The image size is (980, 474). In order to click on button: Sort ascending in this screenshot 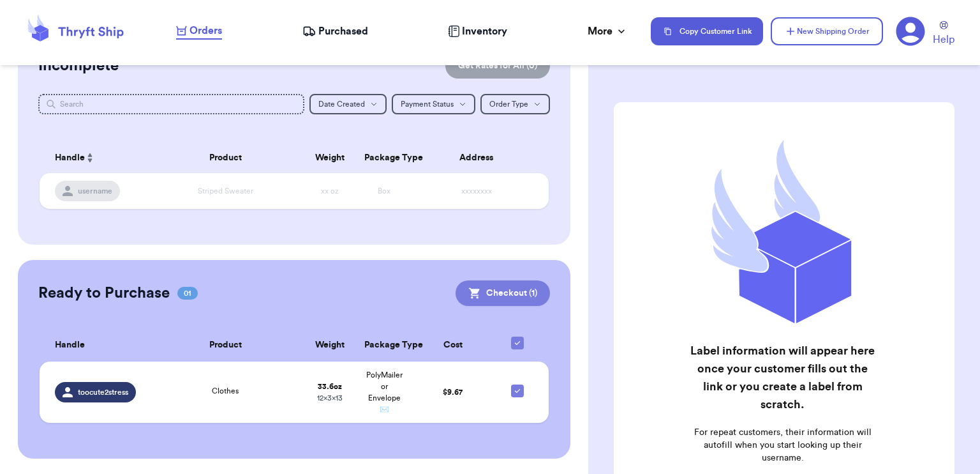, I will do `click(90, 157)`.